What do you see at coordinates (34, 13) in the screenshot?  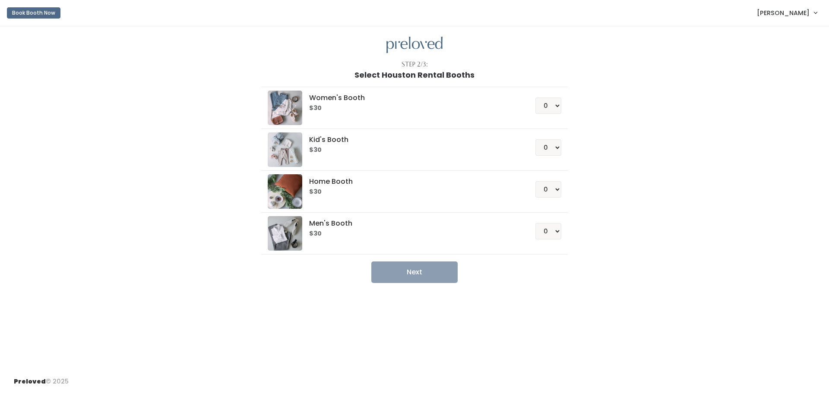 I see `a: Book Booth Now` at bounding box center [34, 13].